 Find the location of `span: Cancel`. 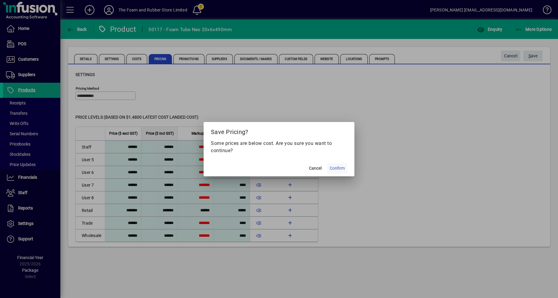

span: Cancel is located at coordinates (315, 168).